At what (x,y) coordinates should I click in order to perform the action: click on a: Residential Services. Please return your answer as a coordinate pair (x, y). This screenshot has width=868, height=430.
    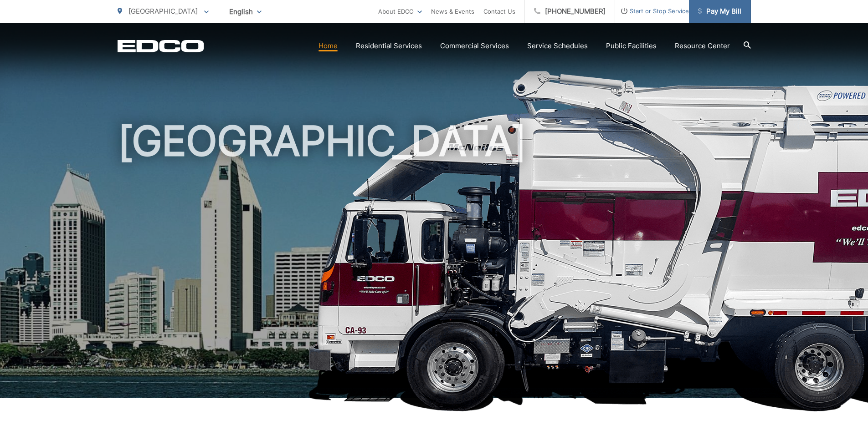
    Looking at the image, I should click on (389, 46).